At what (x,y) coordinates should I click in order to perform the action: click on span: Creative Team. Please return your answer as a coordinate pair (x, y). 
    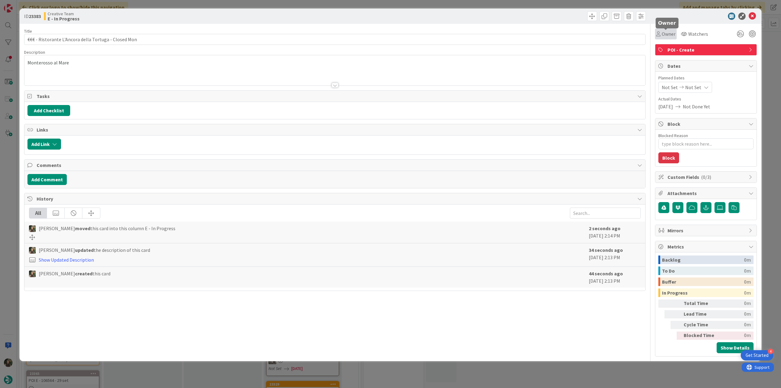
    Looking at the image, I should click on (63, 14).